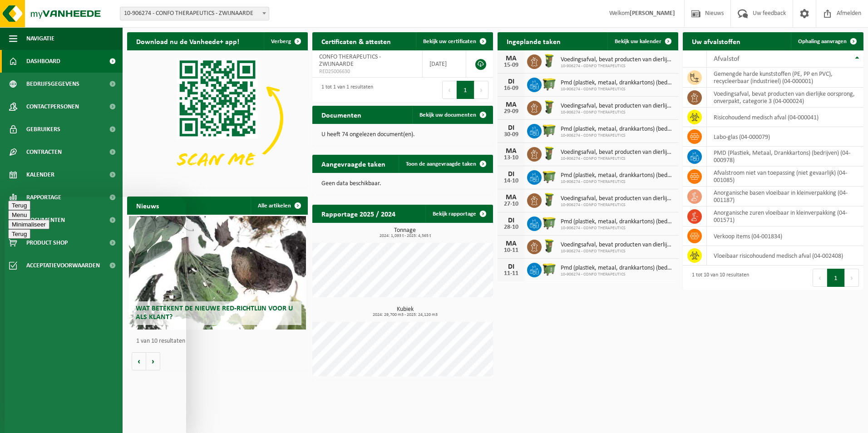 Image resolution: width=868 pixels, height=433 pixels. Describe the element at coordinates (40, 38) in the screenshot. I see `span: Navigatie` at that location.